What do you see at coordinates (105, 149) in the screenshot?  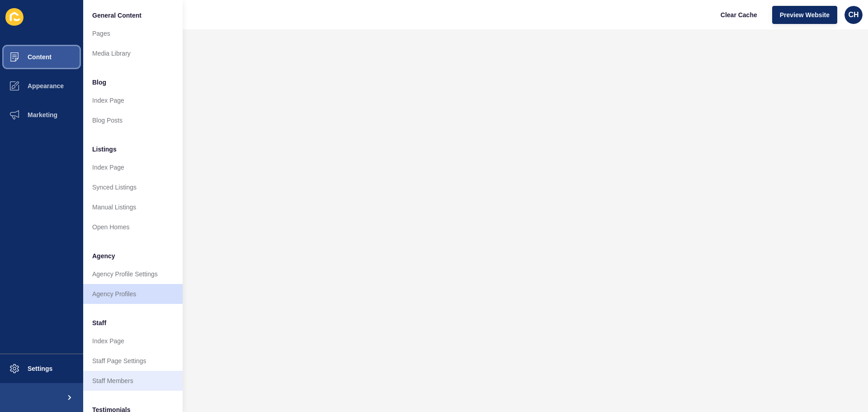 I see `span: Listings` at bounding box center [105, 149].